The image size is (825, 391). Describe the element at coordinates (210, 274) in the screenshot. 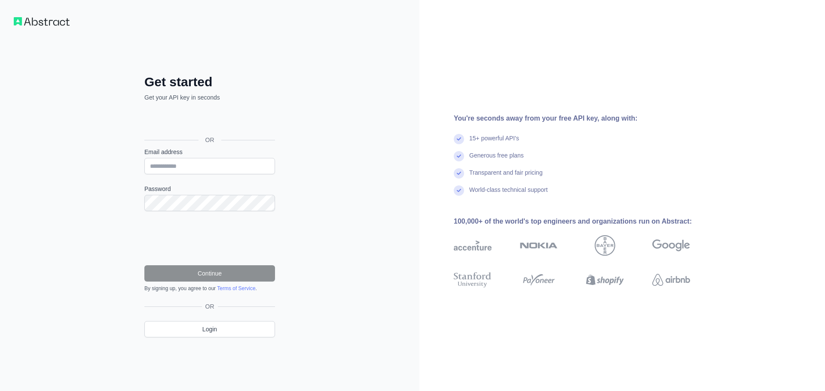

I see `button: Continue` at that location.